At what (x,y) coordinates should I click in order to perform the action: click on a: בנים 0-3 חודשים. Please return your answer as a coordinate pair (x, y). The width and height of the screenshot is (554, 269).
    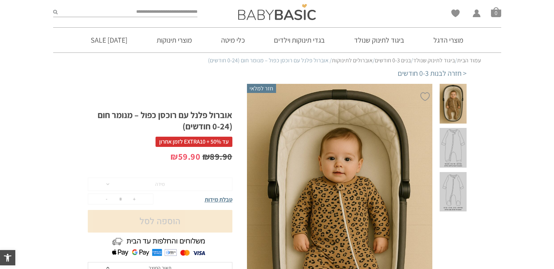
    Looking at the image, I should click on (393, 60).